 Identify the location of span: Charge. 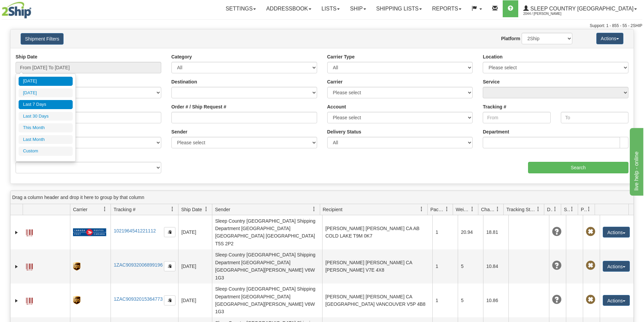
(488, 209).